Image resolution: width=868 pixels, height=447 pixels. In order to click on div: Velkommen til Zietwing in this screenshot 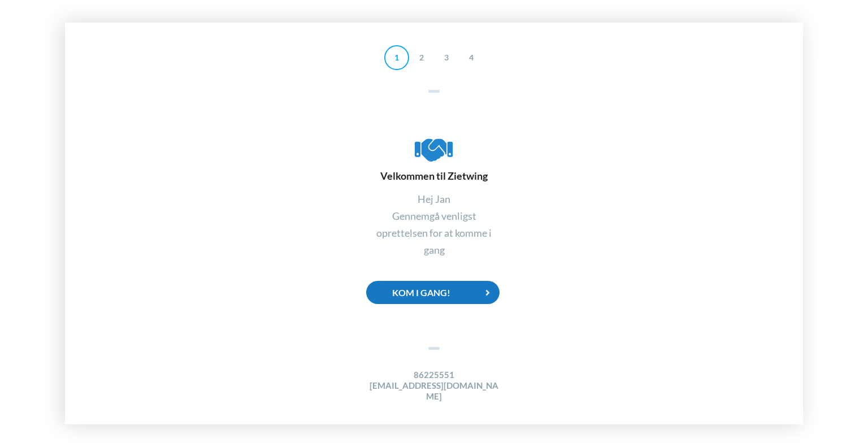, I will do `click(434, 159)`.